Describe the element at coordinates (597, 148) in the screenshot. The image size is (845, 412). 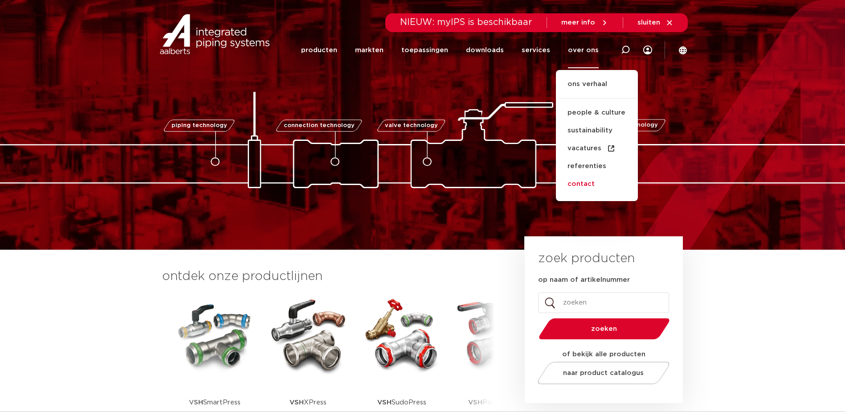
I see `a: vacatures` at that location.